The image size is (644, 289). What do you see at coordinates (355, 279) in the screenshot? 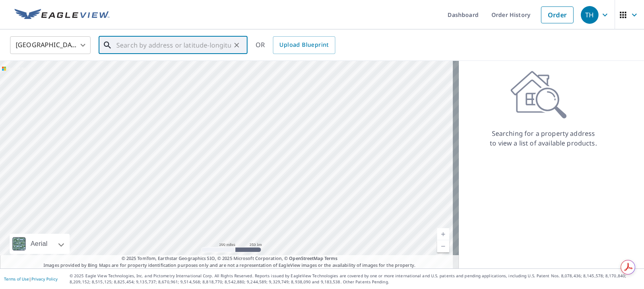
I see `p: © 2025 Eagle View Technologies, Inc. and Pictometry International Corp. All Rights Reserved. Repo...` at bounding box center [355, 279].